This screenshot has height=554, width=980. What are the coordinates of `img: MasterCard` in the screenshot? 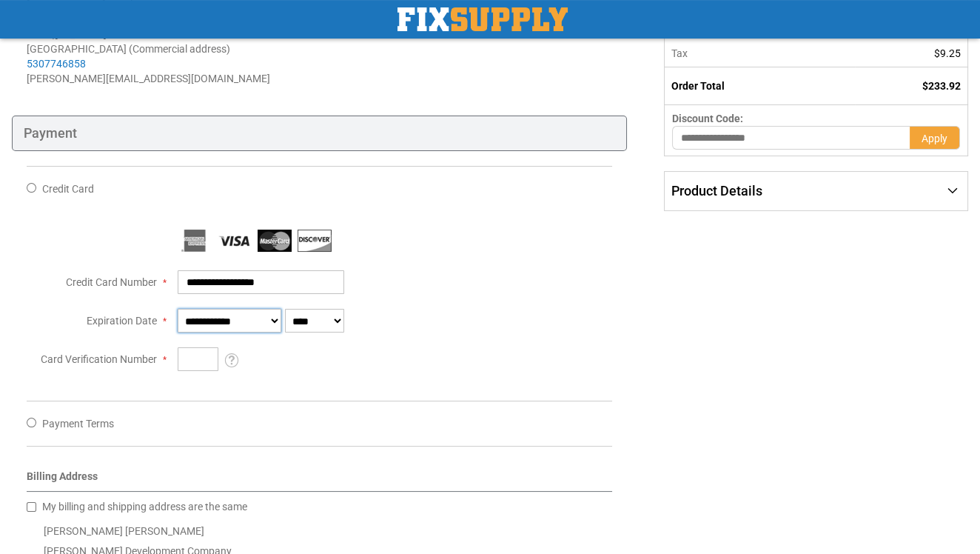 It's located at (275, 240).